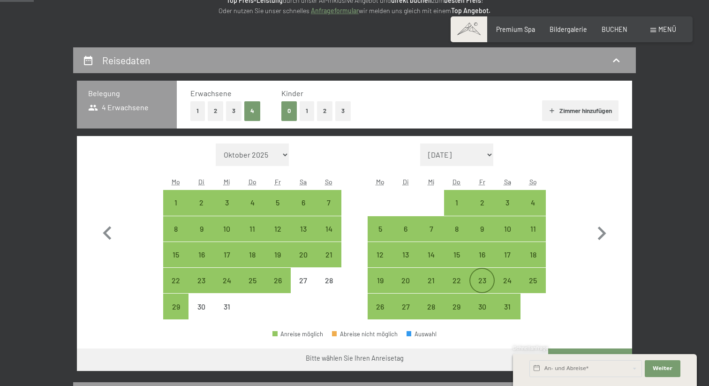  I want to click on div: 15, so click(176, 263).